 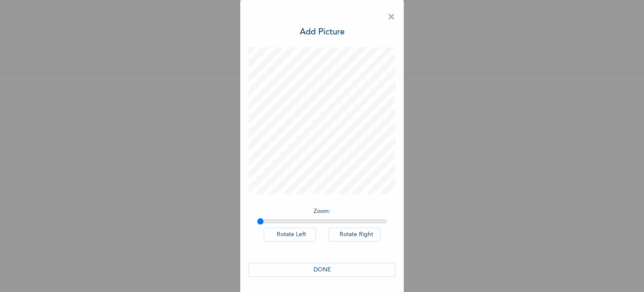 I want to click on button: Rotate Left, so click(x=289, y=234).